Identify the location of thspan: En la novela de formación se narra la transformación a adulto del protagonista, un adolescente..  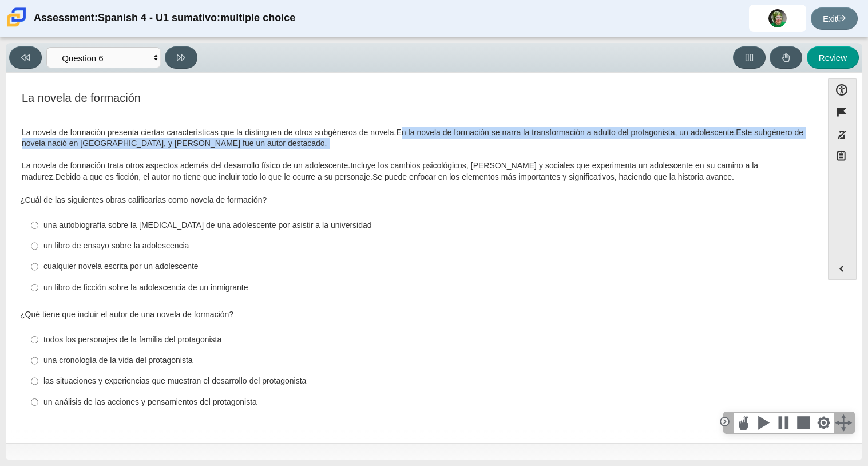
(567, 132).